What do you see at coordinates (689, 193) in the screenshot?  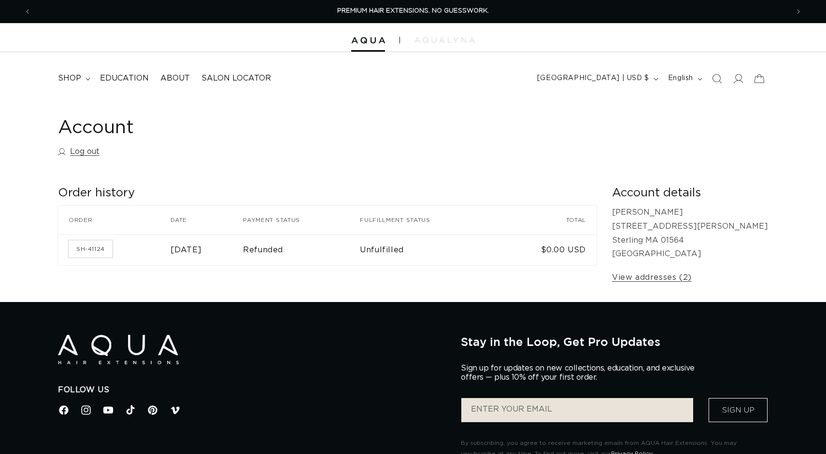 I see `h2: Account details` at bounding box center [689, 193].